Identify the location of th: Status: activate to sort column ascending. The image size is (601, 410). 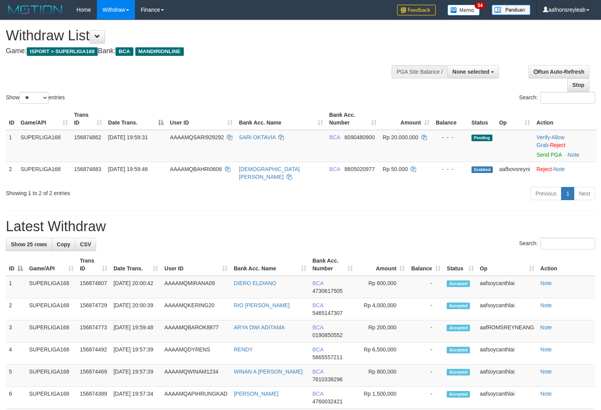
(460, 265).